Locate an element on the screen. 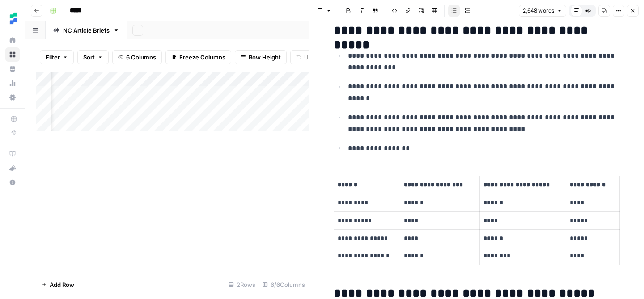 The height and width of the screenshot is (299, 644). div: 2 Rows is located at coordinates (242, 285).